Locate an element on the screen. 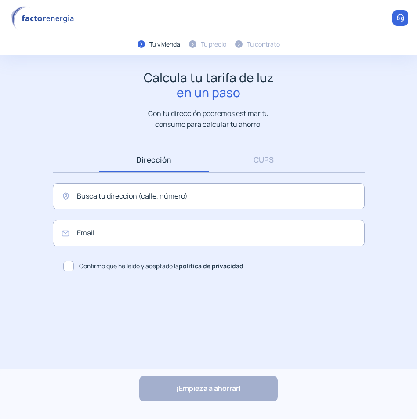  a: CUPS is located at coordinates (264, 160).